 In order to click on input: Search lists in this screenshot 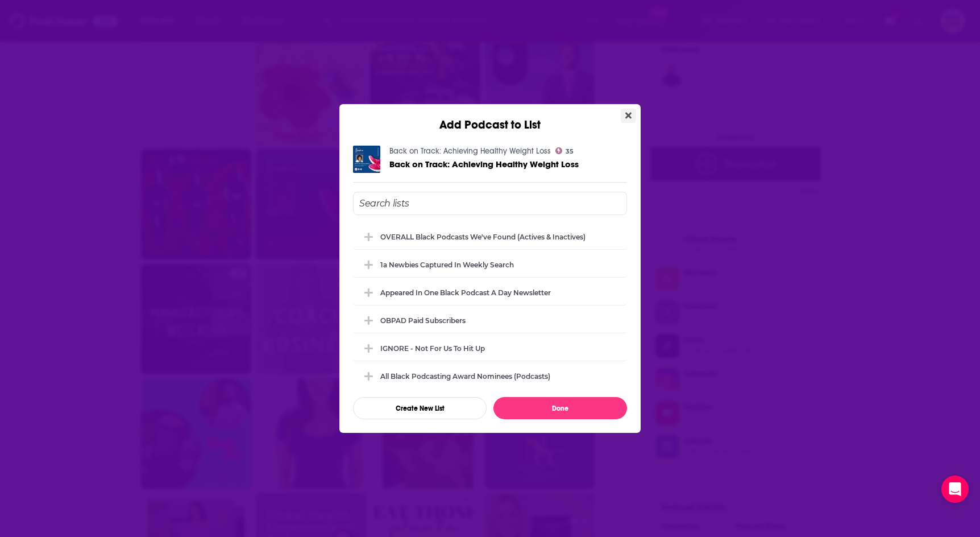, I will do `click(490, 203)`.